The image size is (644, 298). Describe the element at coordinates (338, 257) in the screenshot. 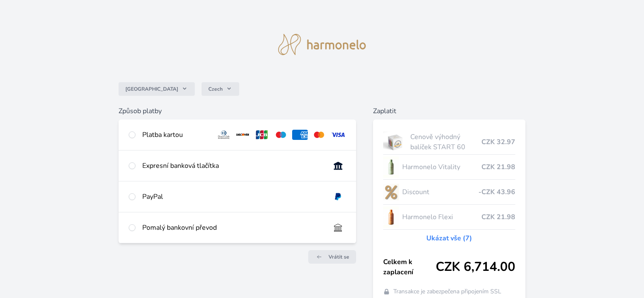

I see `span: Vrátit se` at that location.